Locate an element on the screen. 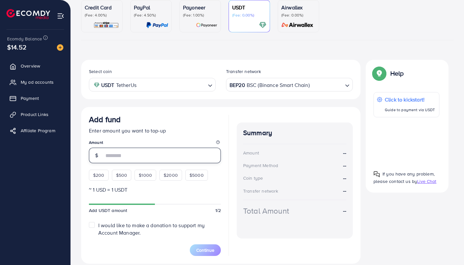 Image resolution: width=464 pixels, height=265 pixels. p: PayPal is located at coordinates (151, 7).